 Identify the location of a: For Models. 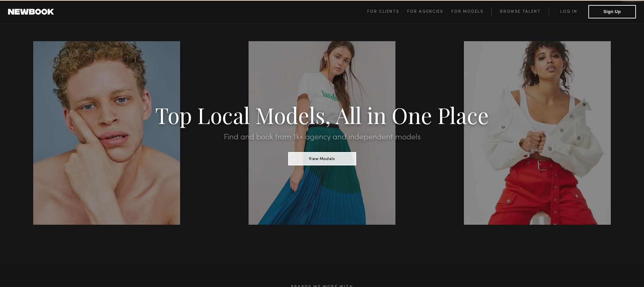
(471, 12).